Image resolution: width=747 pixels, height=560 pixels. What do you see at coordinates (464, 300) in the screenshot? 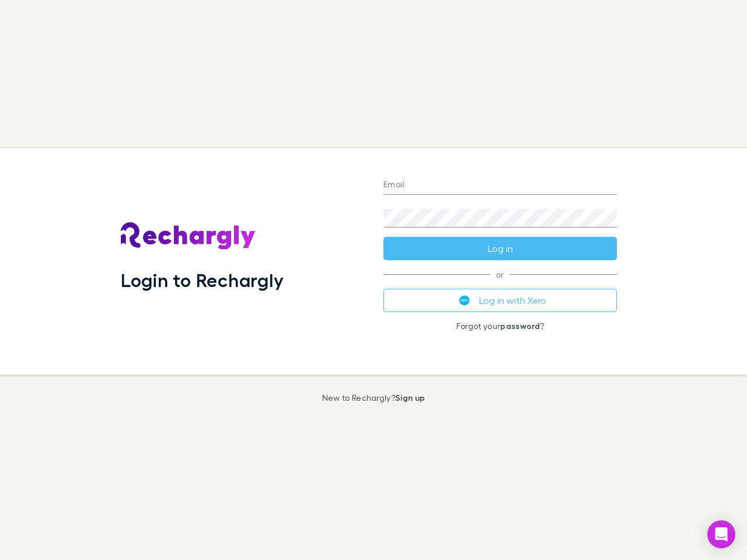
I see `img: Xero's logo` at bounding box center [464, 300].